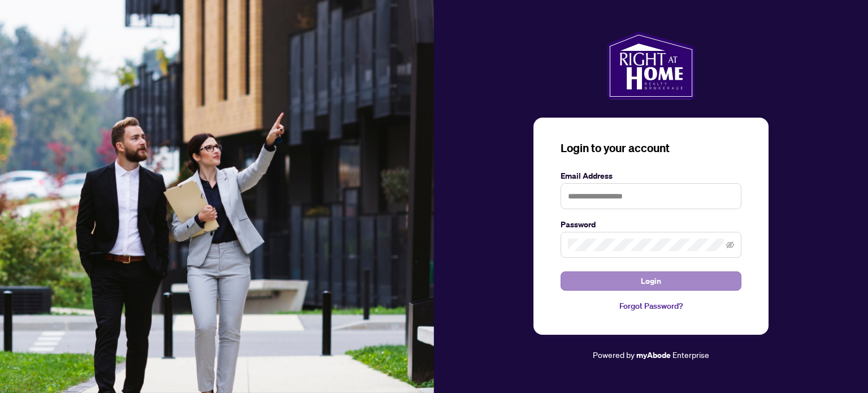 Image resolution: width=868 pixels, height=393 pixels. What do you see at coordinates (651, 66) in the screenshot?
I see `img: ma-logo` at bounding box center [651, 66].